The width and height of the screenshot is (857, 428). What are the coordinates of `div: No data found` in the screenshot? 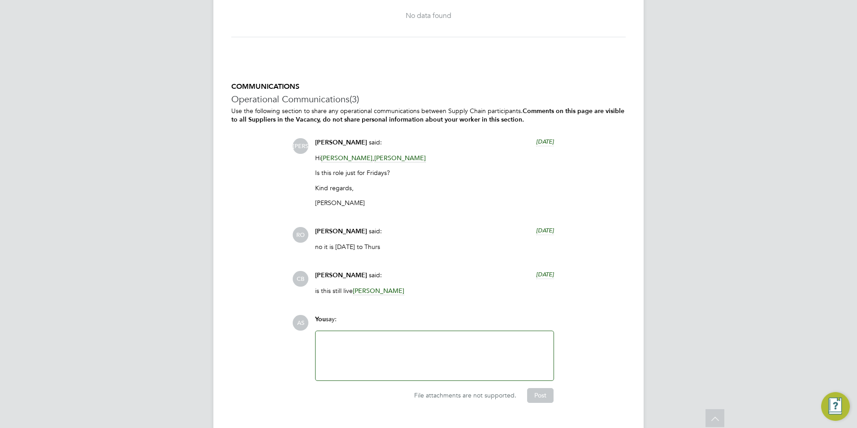 It's located at (429, 16).